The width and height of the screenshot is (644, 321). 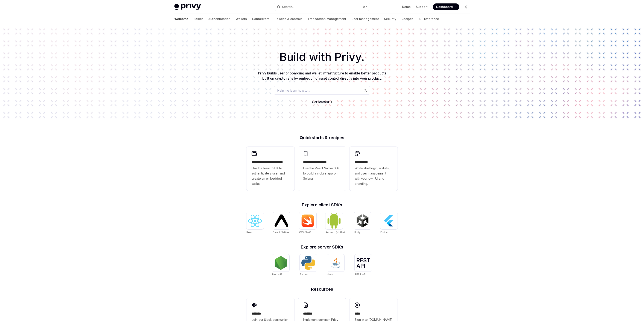 I want to click on img: NodeJS, so click(x=281, y=263).